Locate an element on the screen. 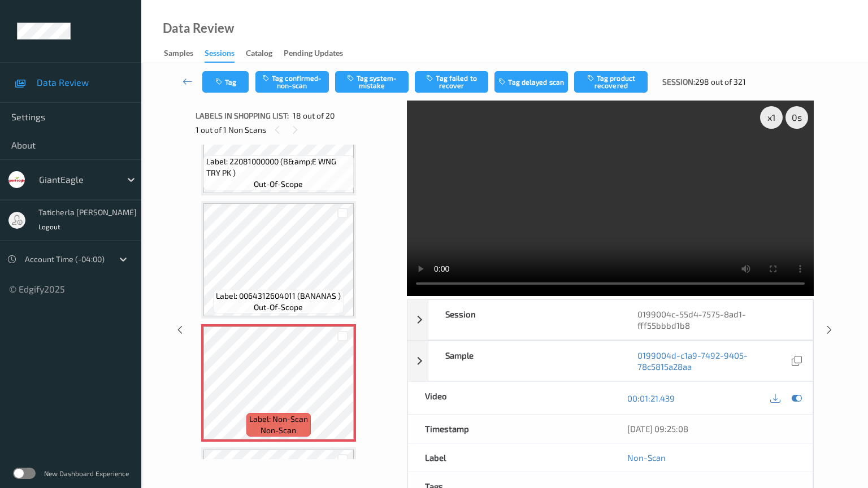 This screenshot has height=488, width=868. a: Catalog is located at coordinates (264, 53).